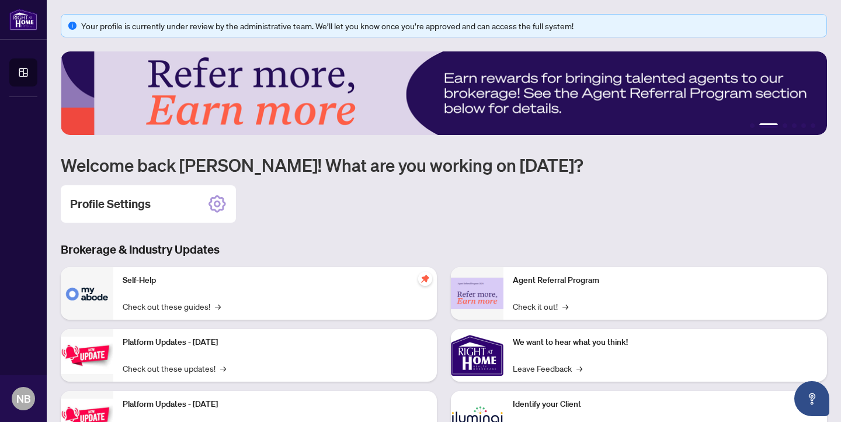 The image size is (841, 422). Describe the element at coordinates (768, 126) in the screenshot. I see `button: 2` at that location.